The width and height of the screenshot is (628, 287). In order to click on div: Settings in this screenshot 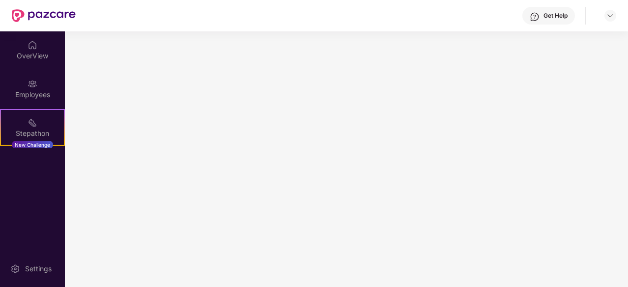, I will do `click(38, 269)`.